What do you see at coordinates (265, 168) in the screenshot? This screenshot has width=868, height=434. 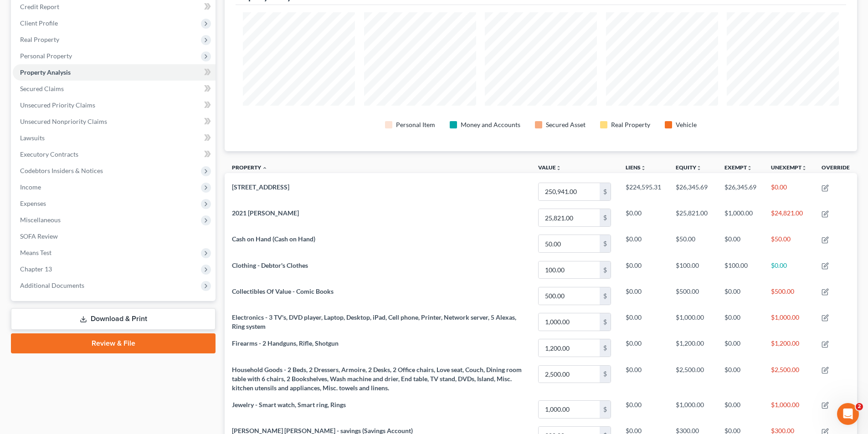 I see `i: expand_less` at bounding box center [265, 168].